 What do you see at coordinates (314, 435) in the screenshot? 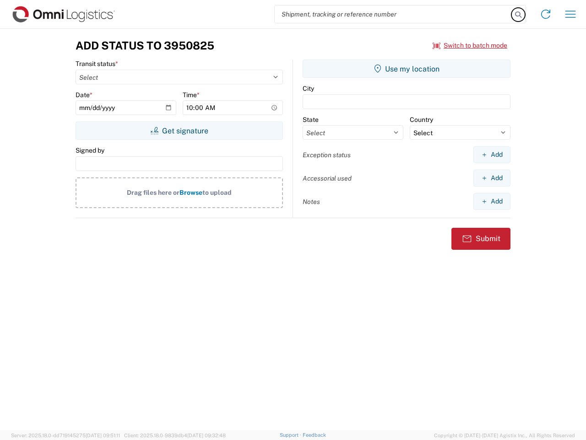
I see `a: Feedback` at bounding box center [314, 435].